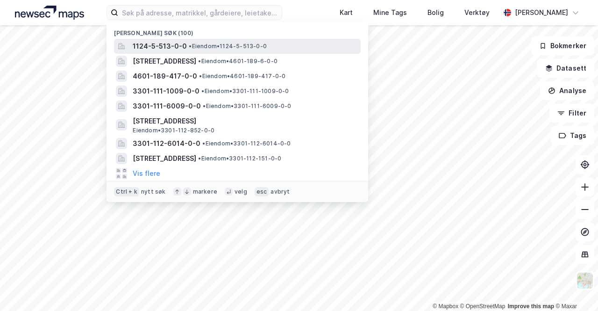 Image resolution: width=598 pixels, height=311 pixels. What do you see at coordinates (160, 46) in the screenshot?
I see `span: 1124-5-513-0-0` at bounding box center [160, 46].